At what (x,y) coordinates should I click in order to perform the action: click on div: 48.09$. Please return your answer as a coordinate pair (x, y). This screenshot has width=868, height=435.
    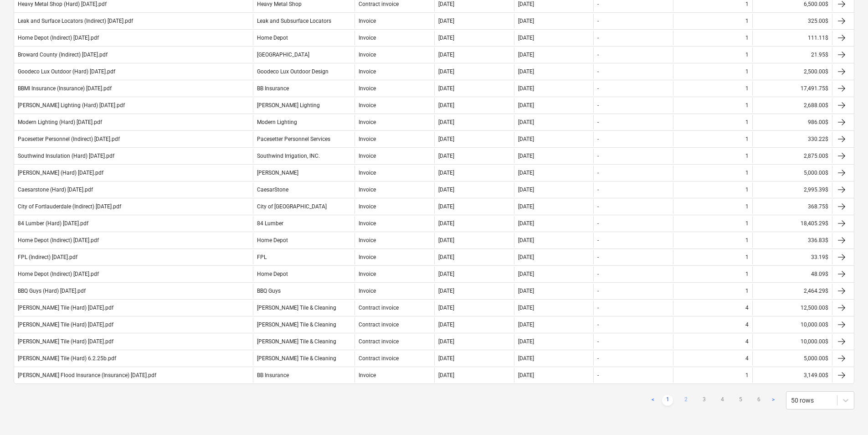
    Looking at the image, I should click on (792, 274).